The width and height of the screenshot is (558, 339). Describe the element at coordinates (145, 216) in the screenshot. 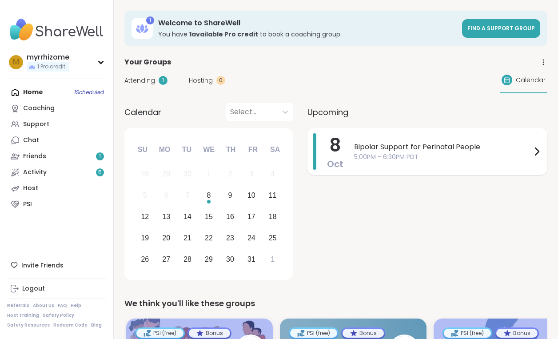

I see `div: 12` at that location.